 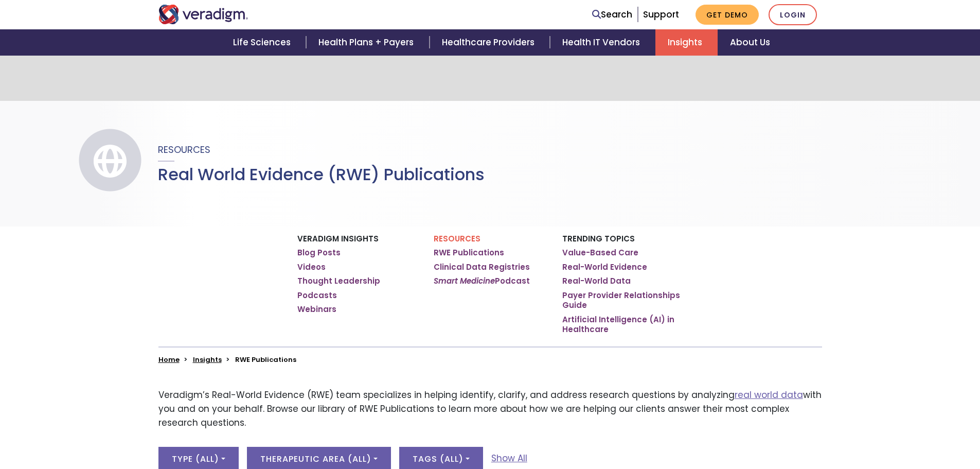 What do you see at coordinates (727, 15) in the screenshot?
I see `a: Get Demo` at bounding box center [727, 15].